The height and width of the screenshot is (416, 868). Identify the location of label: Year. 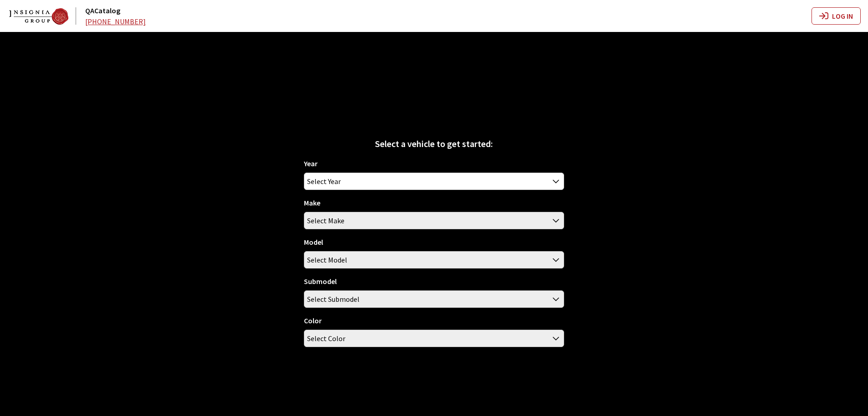
(311, 163).